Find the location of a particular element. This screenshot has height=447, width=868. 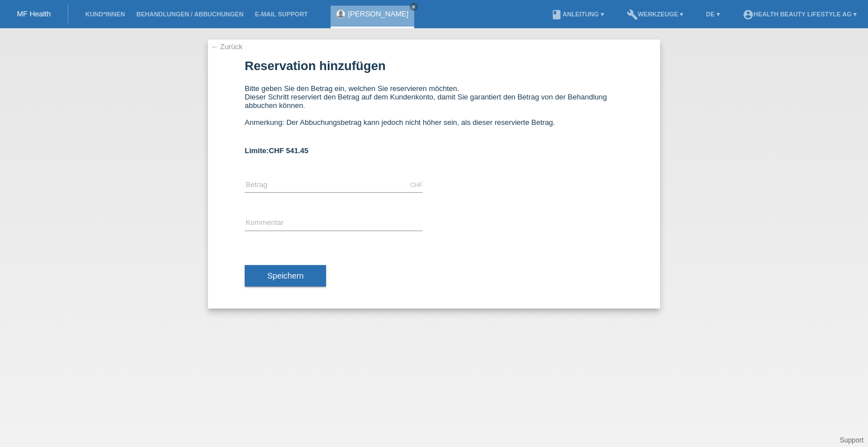

i: close is located at coordinates (414, 6).